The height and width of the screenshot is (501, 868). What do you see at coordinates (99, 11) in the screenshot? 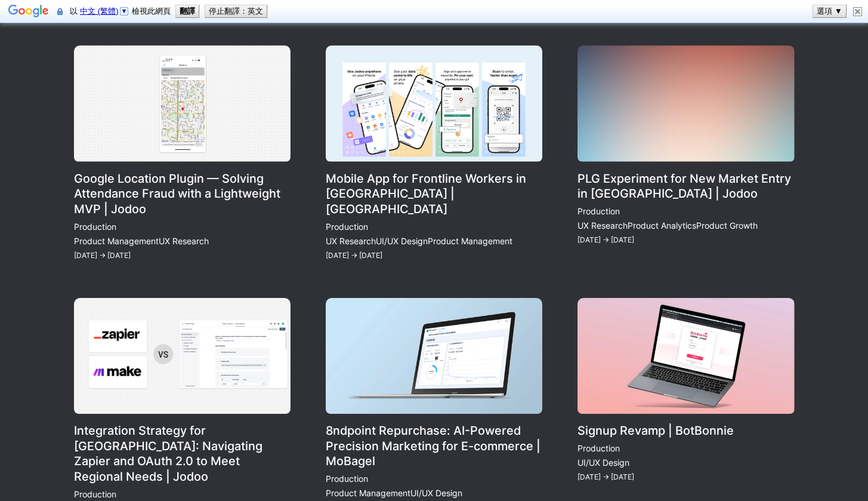
I see `span: 中文 (繁體)` at bounding box center [99, 11].